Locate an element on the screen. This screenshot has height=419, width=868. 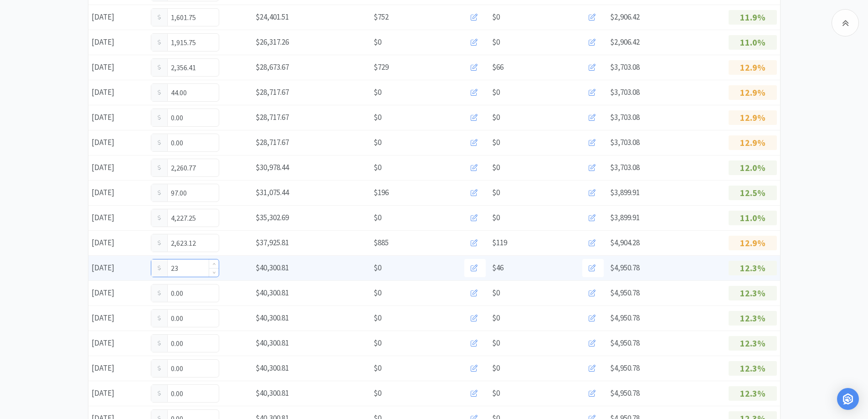
span: $35,302.69 is located at coordinates (272, 218).